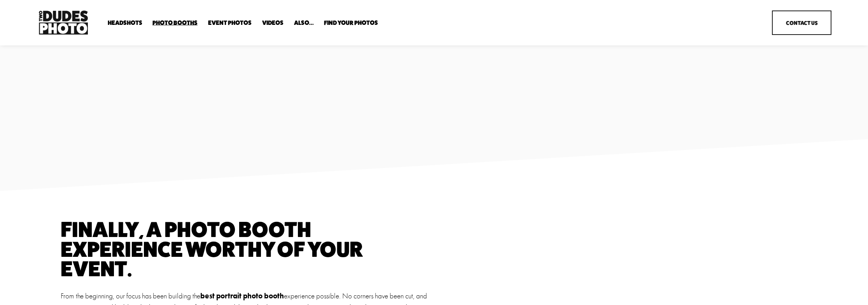  I want to click on a: Event Photos, so click(230, 23).